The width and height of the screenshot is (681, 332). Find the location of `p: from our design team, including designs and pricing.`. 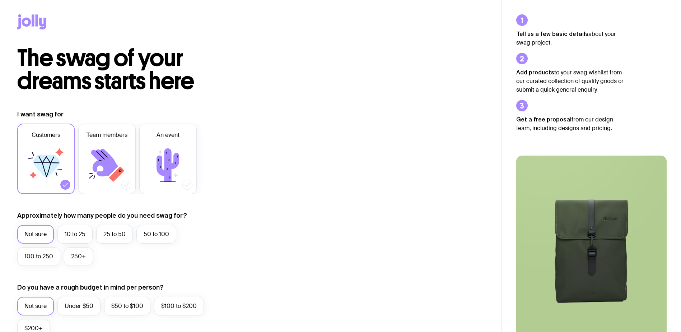

p: from our design team, including designs and pricing. is located at coordinates (570, 123).